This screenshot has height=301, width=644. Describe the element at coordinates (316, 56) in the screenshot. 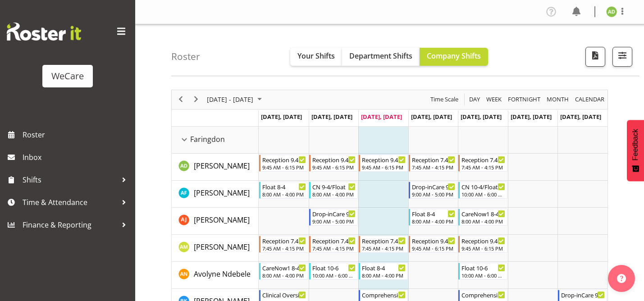

I see `span: Your Shifts` at that location.